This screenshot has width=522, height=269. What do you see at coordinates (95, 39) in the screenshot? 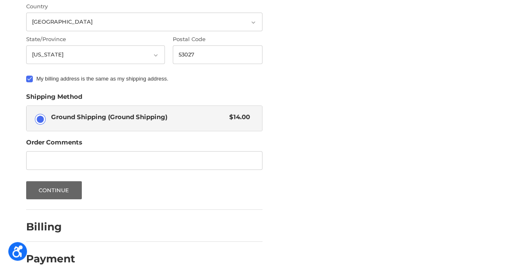
I see `label: State/Province` at bounding box center [95, 39].